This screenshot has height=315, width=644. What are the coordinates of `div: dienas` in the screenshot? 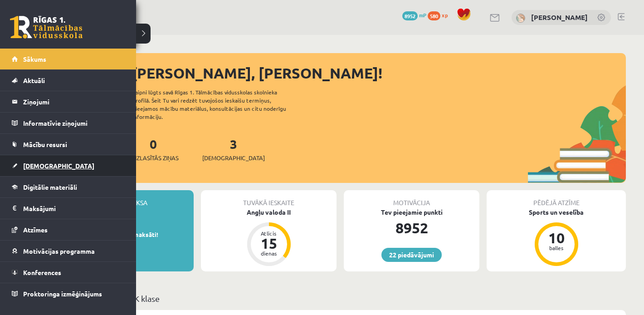 It's located at (269, 253).